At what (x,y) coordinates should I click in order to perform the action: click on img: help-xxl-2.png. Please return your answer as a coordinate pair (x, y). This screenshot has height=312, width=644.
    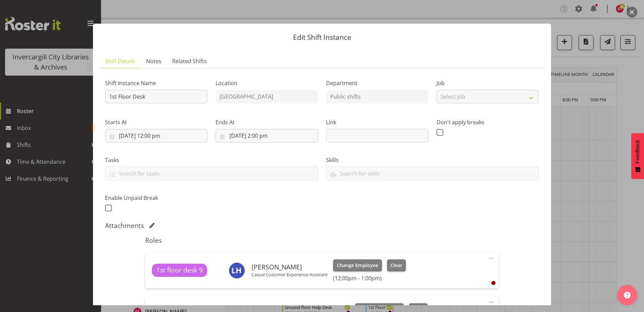
    Looking at the image, I should click on (627, 295).